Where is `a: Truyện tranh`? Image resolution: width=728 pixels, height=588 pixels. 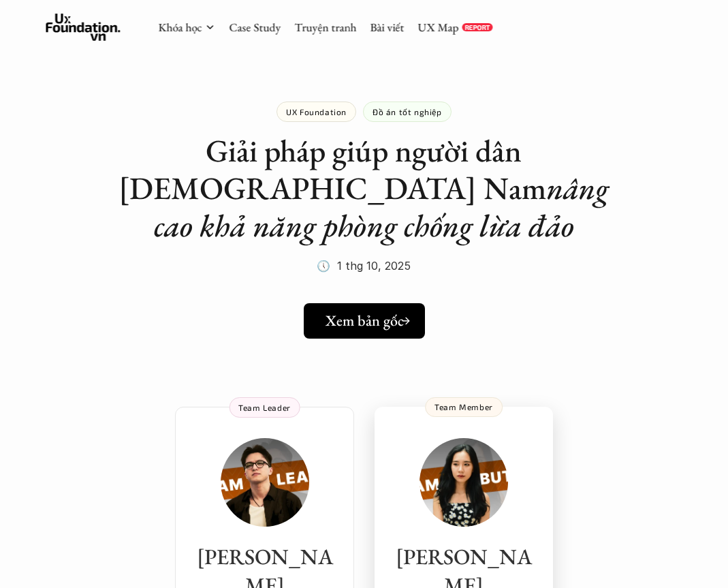
a: Truyện tranh is located at coordinates (325, 27).